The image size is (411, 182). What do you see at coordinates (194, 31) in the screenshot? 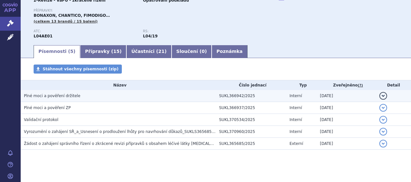
I see `p: RS:` at bounding box center [194, 31].